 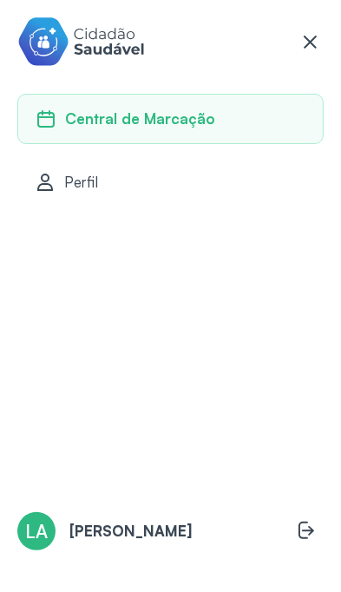 I want to click on span: LA, so click(x=36, y=531).